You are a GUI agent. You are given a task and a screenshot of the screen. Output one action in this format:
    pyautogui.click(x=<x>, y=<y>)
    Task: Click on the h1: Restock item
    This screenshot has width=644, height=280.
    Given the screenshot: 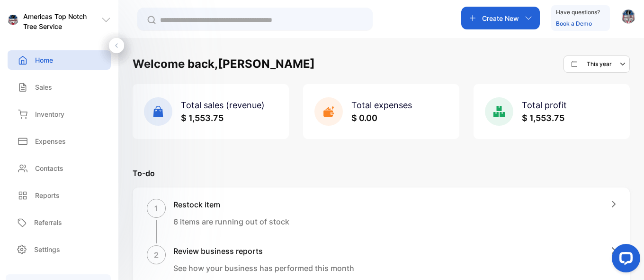 What is the action you would take?
    pyautogui.click(x=231, y=204)
    